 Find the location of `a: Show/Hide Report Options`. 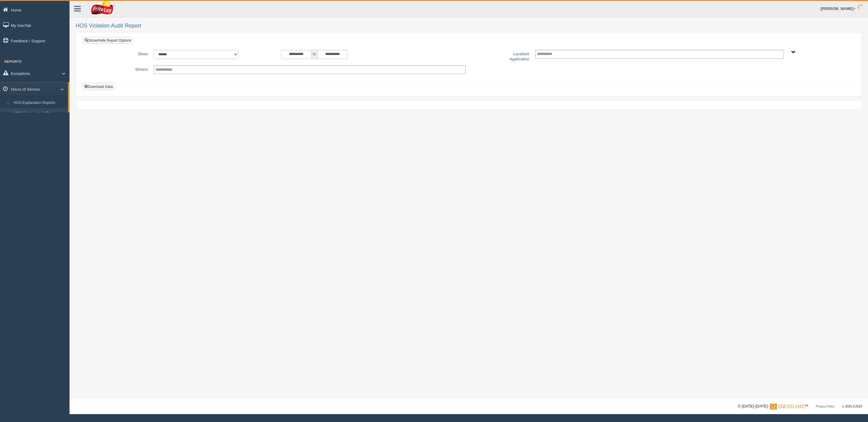

a: Show/Hide Report Options is located at coordinates (108, 40).